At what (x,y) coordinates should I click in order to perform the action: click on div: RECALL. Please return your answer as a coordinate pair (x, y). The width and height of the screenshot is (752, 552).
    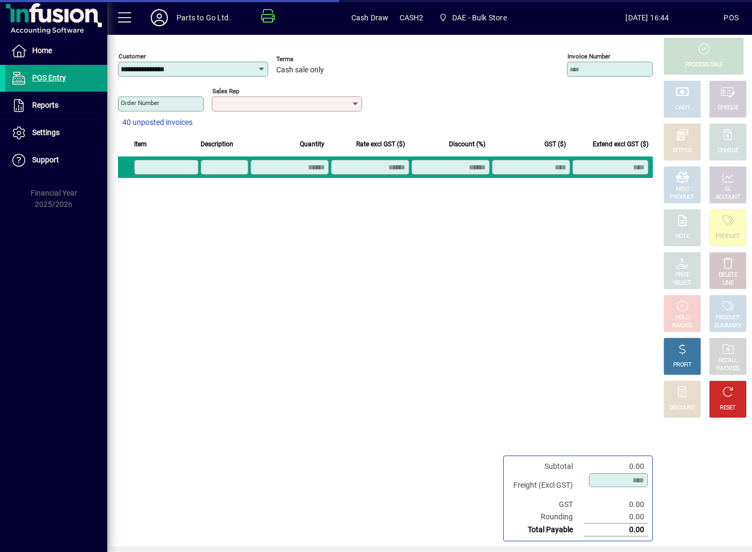
    Looking at the image, I should click on (727, 361).